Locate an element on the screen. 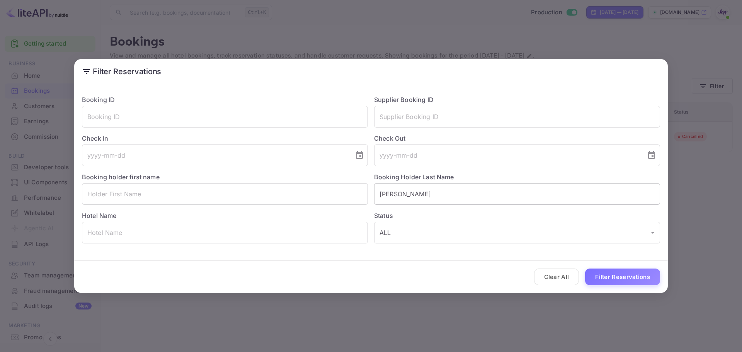 This screenshot has width=742, height=352. label: Booking Holder Last Name is located at coordinates (414, 177).